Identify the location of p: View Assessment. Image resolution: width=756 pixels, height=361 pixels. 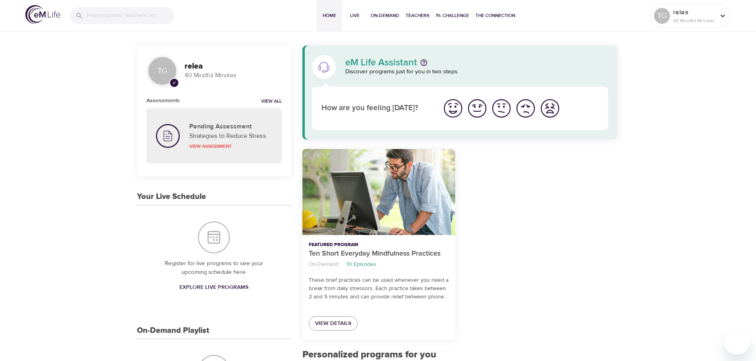
(230, 146).